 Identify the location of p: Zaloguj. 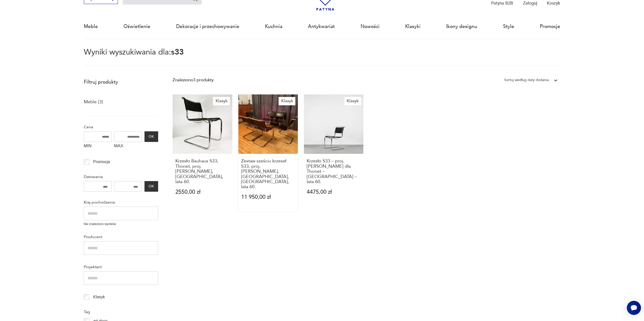
(530, 3).